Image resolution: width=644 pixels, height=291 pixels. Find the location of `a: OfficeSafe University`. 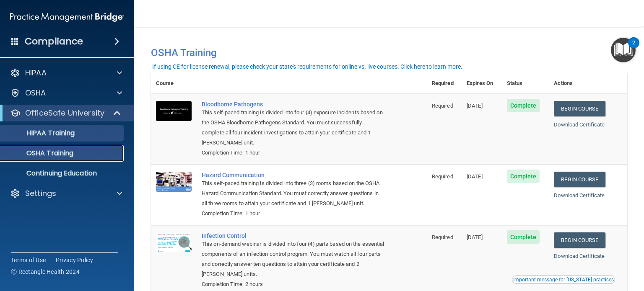

a: OfficeSafe University is located at coordinates (66, 113).